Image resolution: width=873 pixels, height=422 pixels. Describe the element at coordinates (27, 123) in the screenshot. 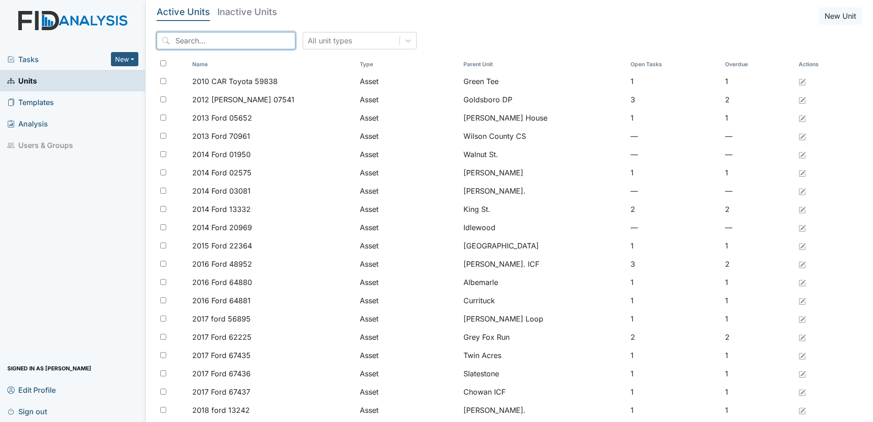

I see `span: Analysis` at that location.